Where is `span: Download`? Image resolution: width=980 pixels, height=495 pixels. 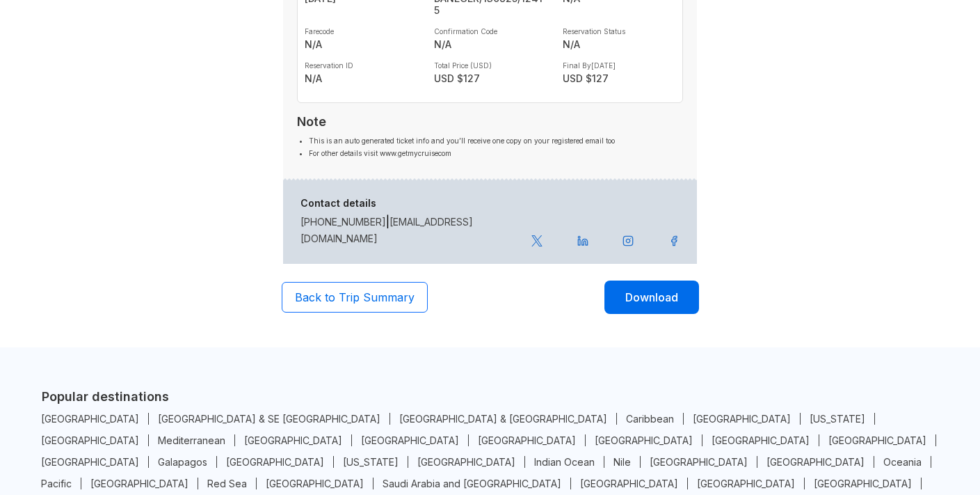 span: Download is located at coordinates (652, 297).